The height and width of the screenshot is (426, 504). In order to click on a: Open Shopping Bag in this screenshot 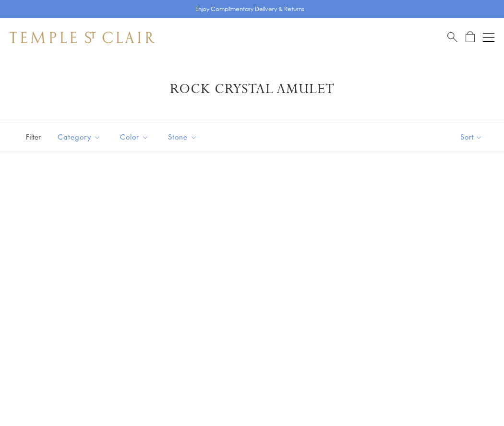, I will do `click(470, 37)`.